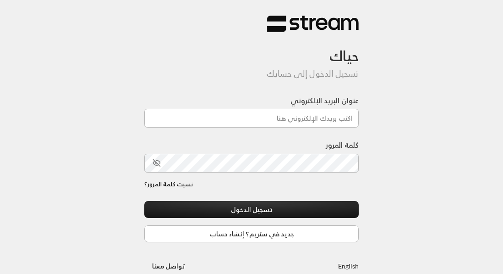  Describe the element at coordinates (252, 233) in the screenshot. I see `a: جديد في ستريم؟ إنشاء حساب` at that location.